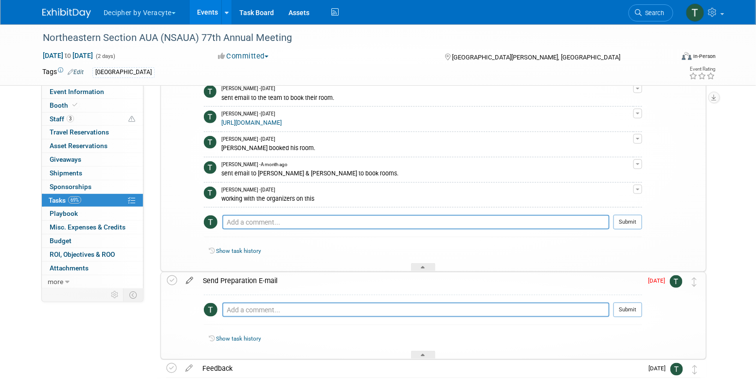  What do you see at coordinates (66, 173) in the screenshot?
I see `span: Shipments` at bounding box center [66, 173].